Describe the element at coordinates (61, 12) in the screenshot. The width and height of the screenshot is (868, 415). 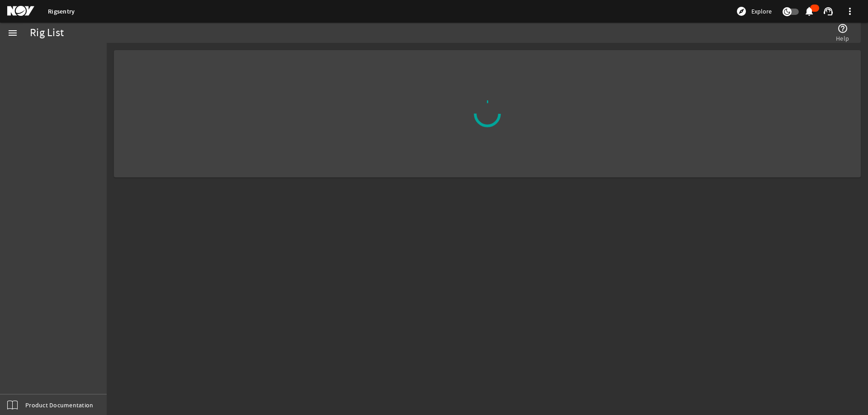
I see `a: Rigsentry` at that location.